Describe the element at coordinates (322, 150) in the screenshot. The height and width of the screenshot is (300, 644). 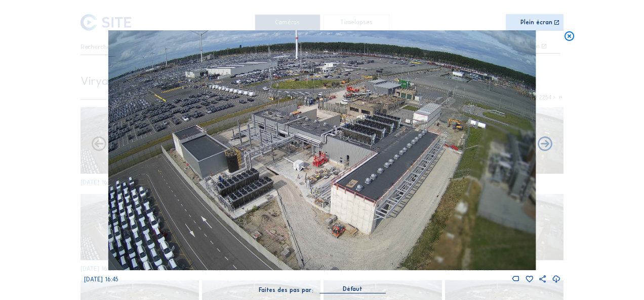
I see `img: Image` at that location.